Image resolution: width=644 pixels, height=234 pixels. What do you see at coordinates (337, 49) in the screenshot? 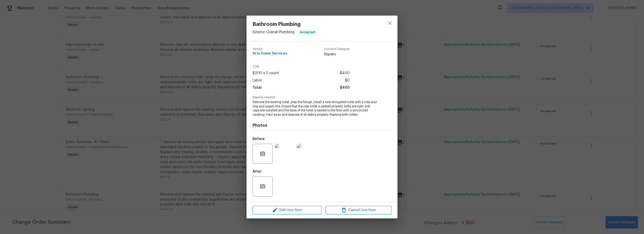
I see `span: Account Category` at bounding box center [337, 49].